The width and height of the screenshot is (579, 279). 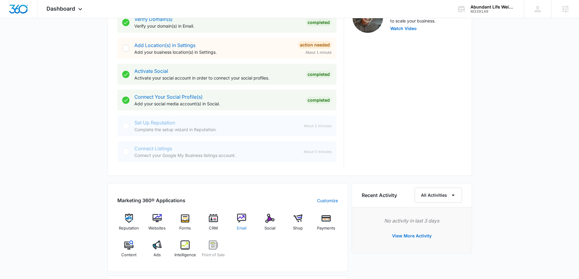 What do you see at coordinates (218, 78) in the screenshot?
I see `p: Activate your social account in order to connect your social profiles.` at bounding box center [218, 78].